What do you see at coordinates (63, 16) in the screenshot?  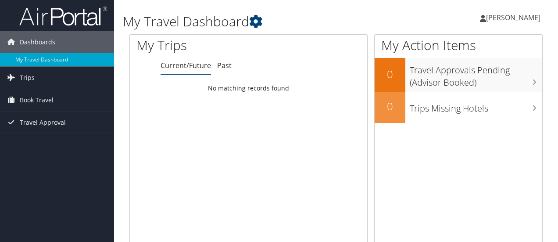 I see `img: airportal-logo.png` at bounding box center [63, 16].